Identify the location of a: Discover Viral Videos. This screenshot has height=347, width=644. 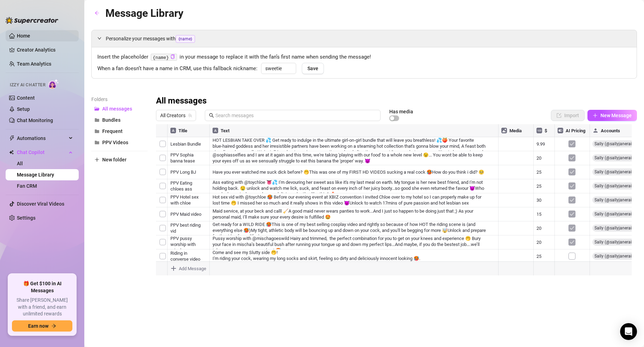
(40, 204).